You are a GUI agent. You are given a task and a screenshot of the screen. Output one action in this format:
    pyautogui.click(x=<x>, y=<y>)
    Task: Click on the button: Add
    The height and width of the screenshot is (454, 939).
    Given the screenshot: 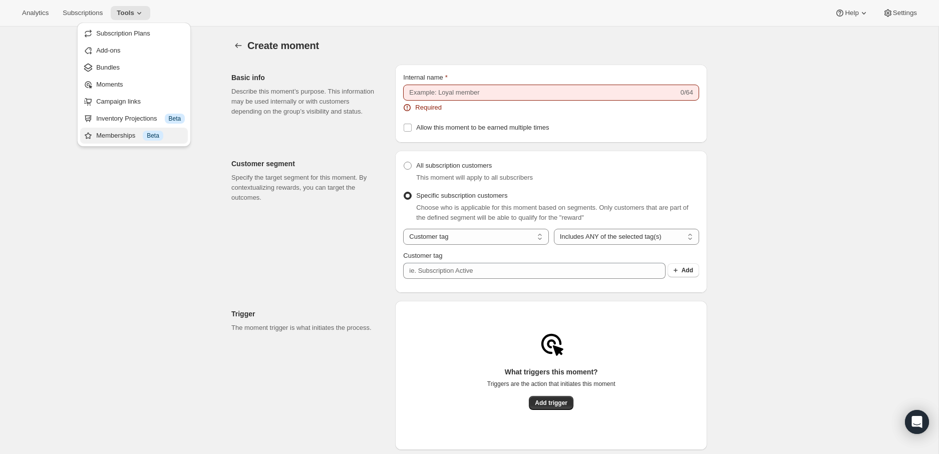 What is the action you would take?
    pyautogui.click(x=683, y=270)
    